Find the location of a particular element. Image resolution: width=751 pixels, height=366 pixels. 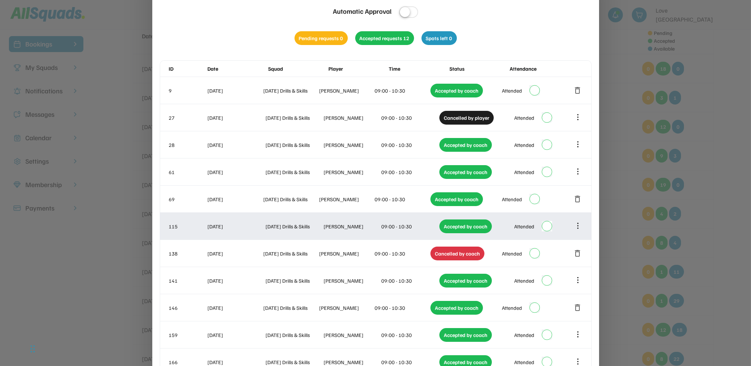

div: 115 is located at coordinates (188, 226).